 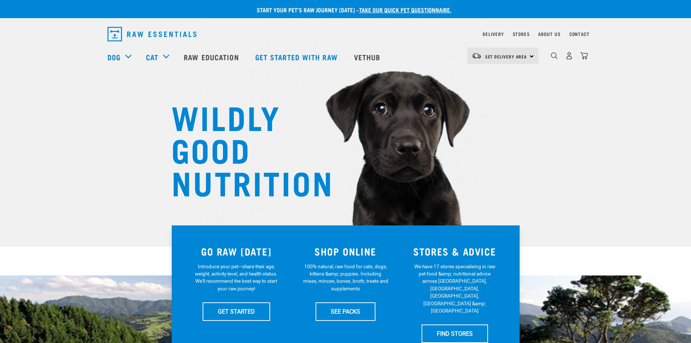 I want to click on a: SEE PACKS, so click(x=345, y=311).